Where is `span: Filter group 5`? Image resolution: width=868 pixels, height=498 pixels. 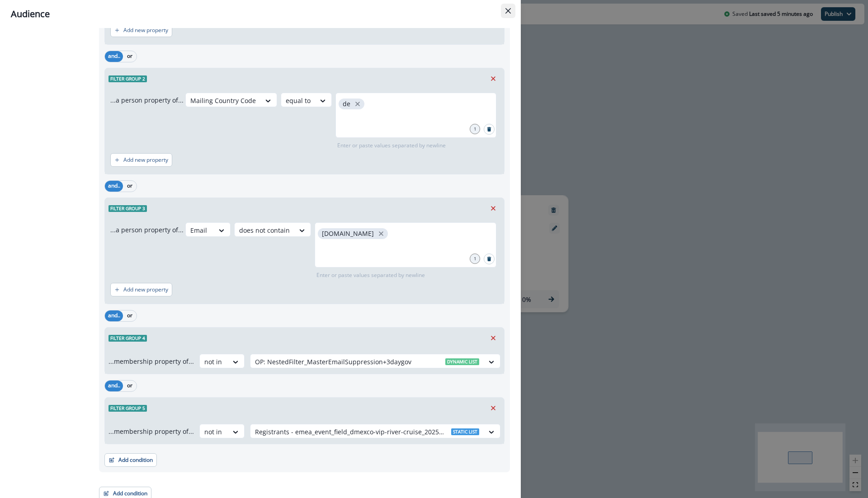 span: Filter group 5 is located at coordinates (127, 408).